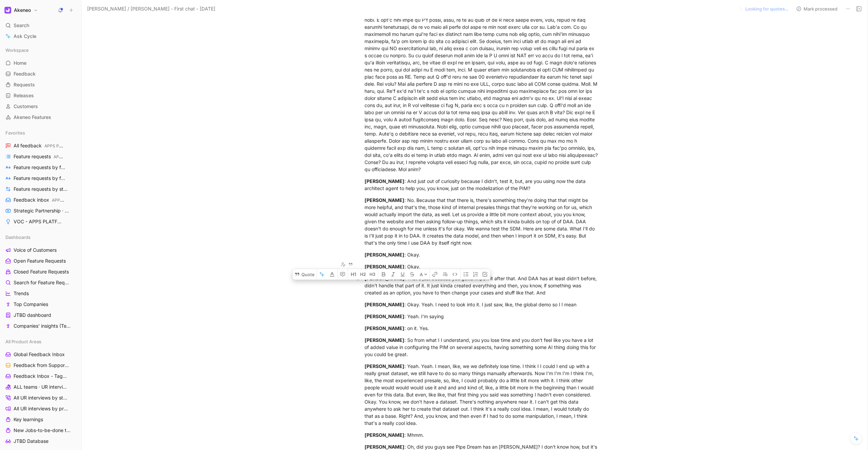 The width and height of the screenshot is (868, 450). Describe the element at coordinates (39, 157) in the screenshot. I see `span: Feature requests` at that location.